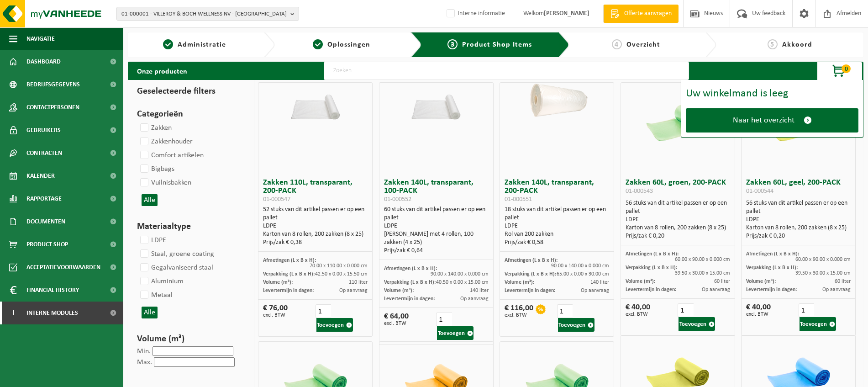 This screenshot has width=868, height=387. I want to click on h3: Zakken 140L, transparant, 200-PACK, so click(557, 191).